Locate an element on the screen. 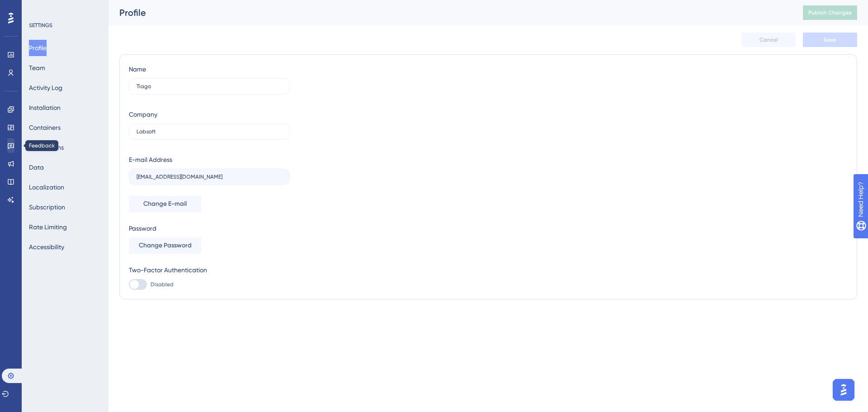  div: SETTINGS is located at coordinates (65, 25).